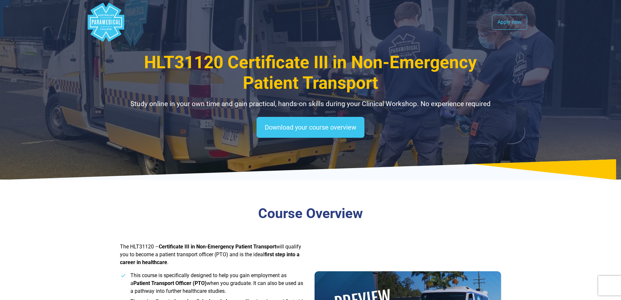 Image resolution: width=621 pixels, height=300 pixels. Describe the element at coordinates (170, 283) in the screenshot. I see `strong: Patient Transport Officer (PTO)` at that location.